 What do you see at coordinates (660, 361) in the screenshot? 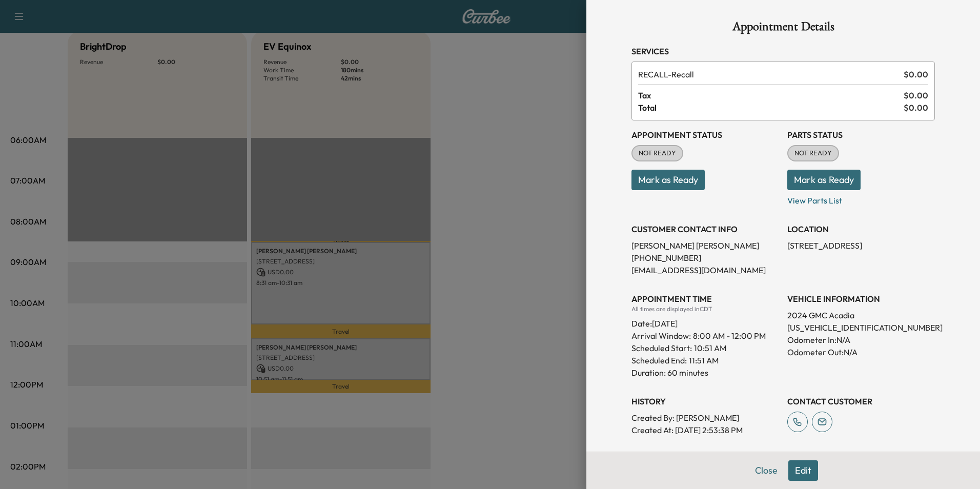
I see `p: Scheduled End:` at bounding box center [660, 361].